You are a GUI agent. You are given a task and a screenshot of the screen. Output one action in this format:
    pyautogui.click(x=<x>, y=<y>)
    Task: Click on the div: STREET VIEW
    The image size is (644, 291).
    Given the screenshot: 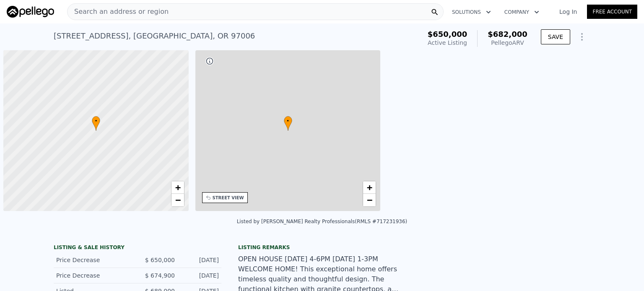 What is the action you would take?
    pyautogui.click(x=228, y=198)
    